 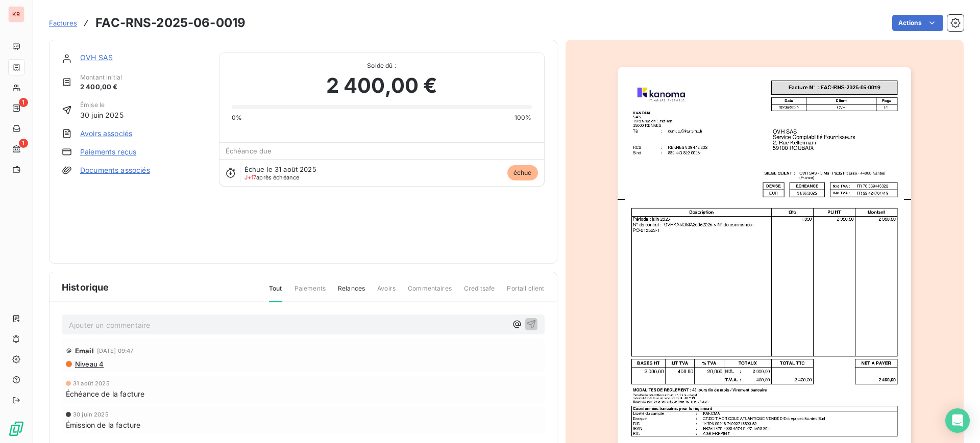 I want to click on div: Open Intercom Messenger, so click(x=958, y=421).